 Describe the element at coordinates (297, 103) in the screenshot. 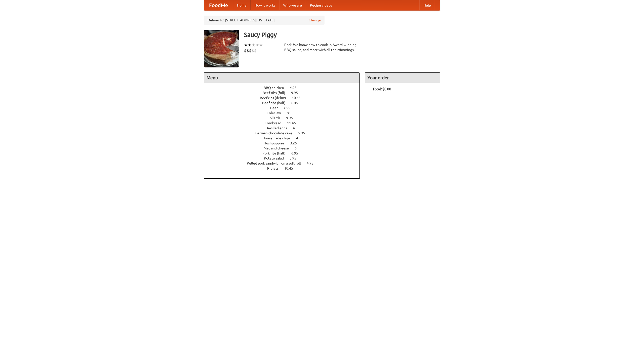

I see `span: 6.45` at that location.